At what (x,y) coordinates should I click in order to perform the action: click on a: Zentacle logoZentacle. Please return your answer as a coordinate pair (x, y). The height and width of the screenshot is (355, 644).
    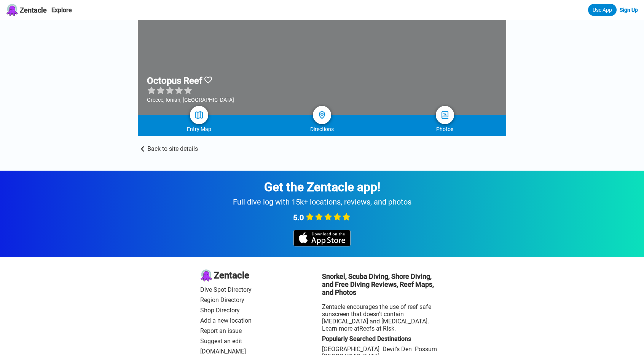
    Looking at the image, I should click on (26, 10).